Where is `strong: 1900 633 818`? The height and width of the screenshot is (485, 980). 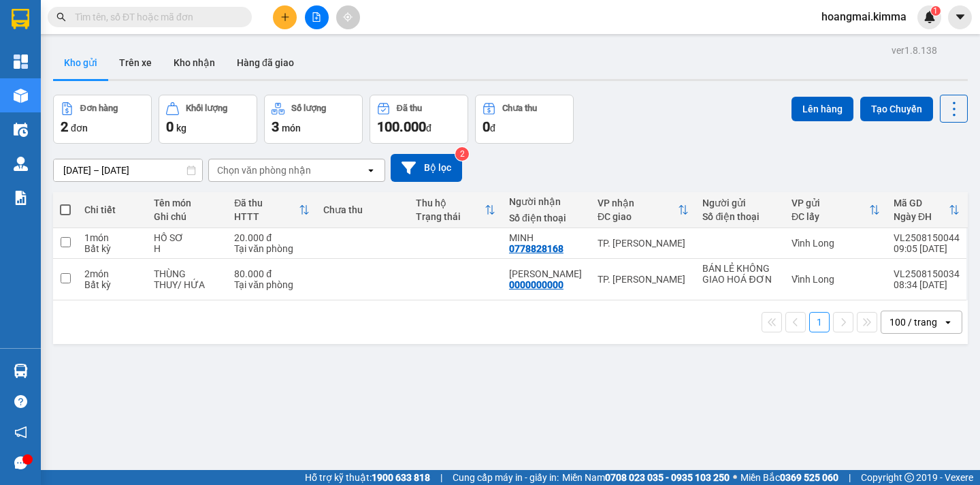
strong: 1900 633 818 is located at coordinates (401, 477).